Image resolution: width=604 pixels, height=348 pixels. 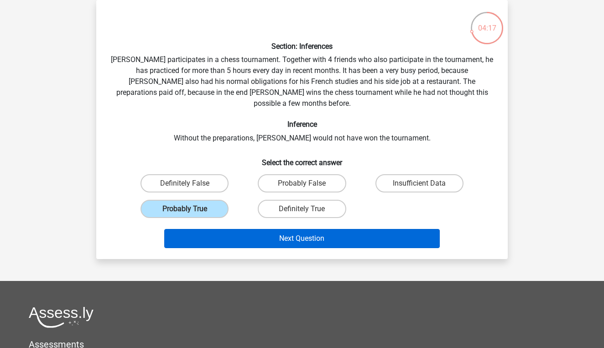 I want to click on h6: Inference, so click(x=302, y=124).